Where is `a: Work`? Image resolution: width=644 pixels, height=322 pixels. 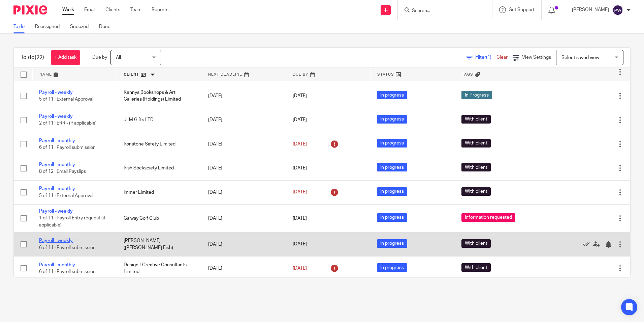 a: Work is located at coordinates (68, 10).